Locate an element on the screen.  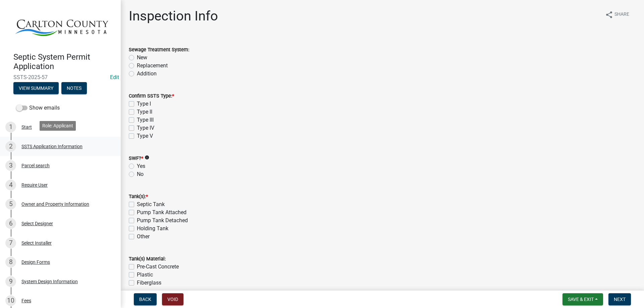
label: Type I is located at coordinates (144, 104).